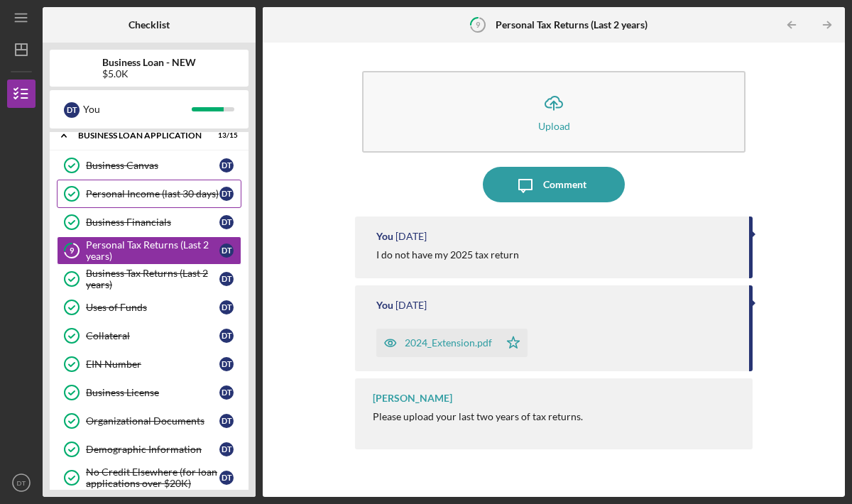  What do you see at coordinates (153, 421) in the screenshot?
I see `div: Organizational Documents` at bounding box center [153, 421].